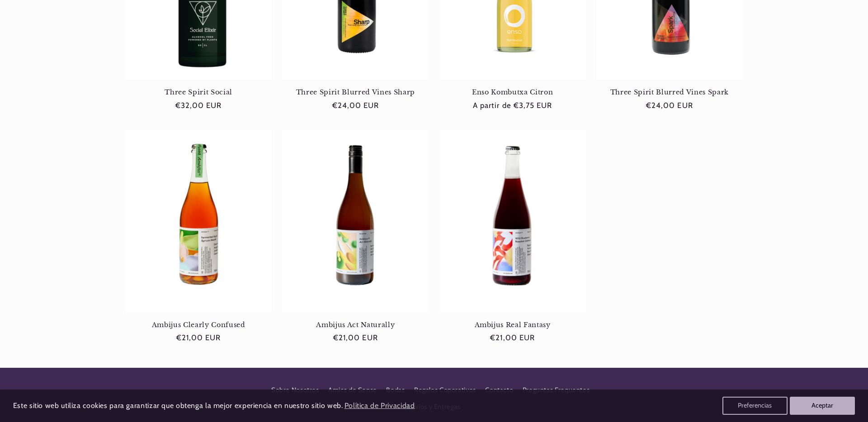 This screenshot has width=868, height=422. What do you see at coordinates (499, 390) in the screenshot?
I see `a: Contacto` at bounding box center [499, 390].